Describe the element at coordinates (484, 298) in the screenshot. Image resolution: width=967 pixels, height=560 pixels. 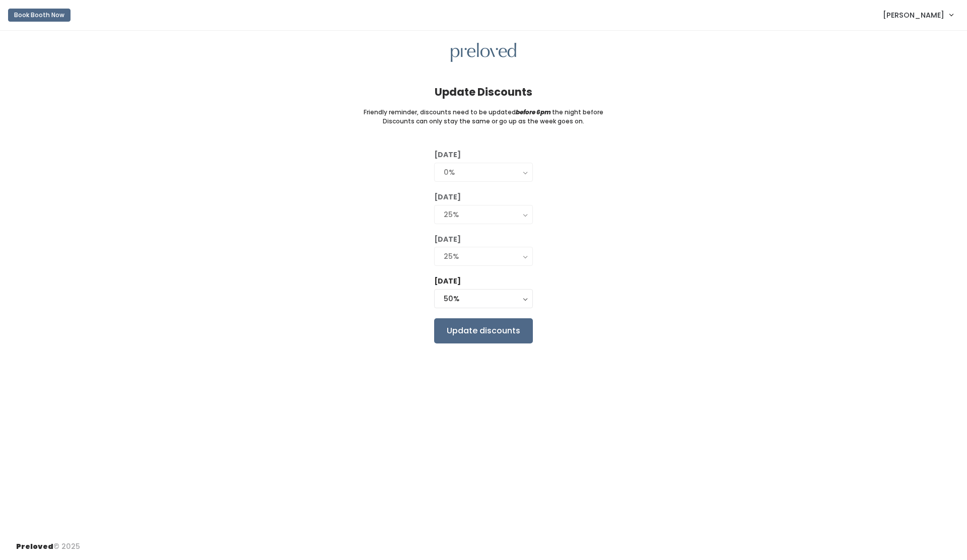
I see `button: 50%` at that location.